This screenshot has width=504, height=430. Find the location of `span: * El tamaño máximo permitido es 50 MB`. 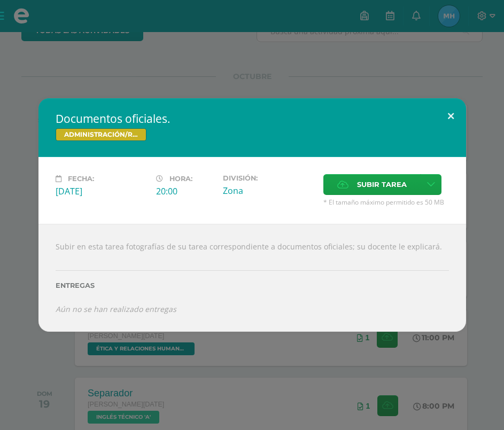

span: * El tamaño máximo permitido es 50 MB is located at coordinates (386, 202).